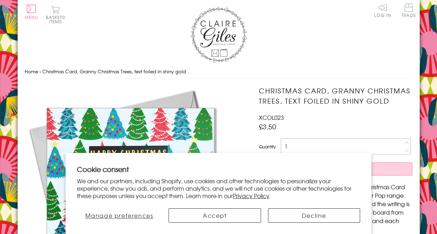  What do you see at coordinates (335, 96) in the screenshot?
I see `h1: Christmas Card, Granny Christmas Trees, text foiled in shiny gold` at bounding box center [335, 96].